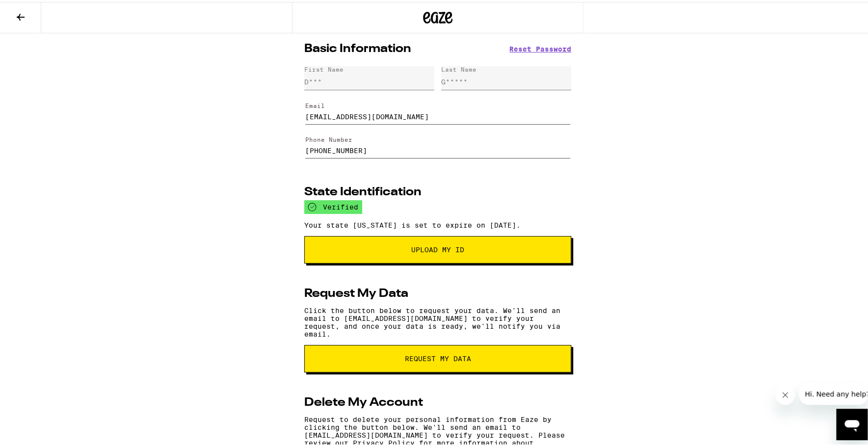  What do you see at coordinates (540, 47) in the screenshot?
I see `span: Reset Password` at bounding box center [540, 47].